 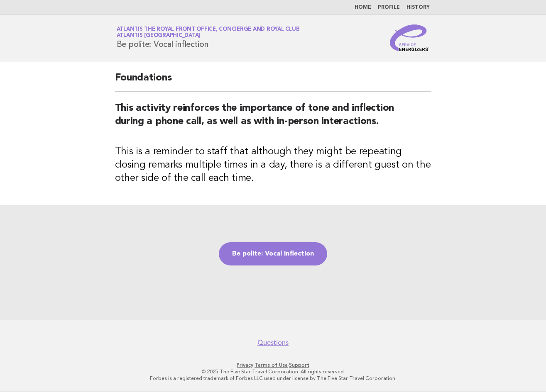 I want to click on a: Questions, so click(x=273, y=343).